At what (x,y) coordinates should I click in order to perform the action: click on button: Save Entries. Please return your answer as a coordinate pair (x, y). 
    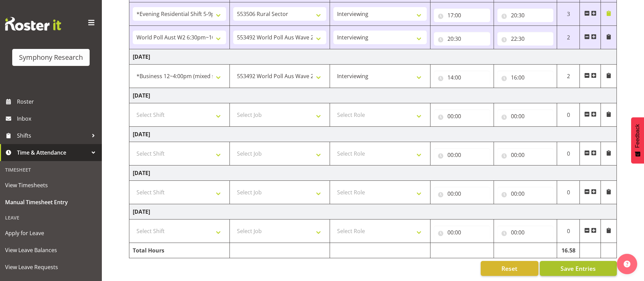
    Looking at the image, I should click on (578, 268).